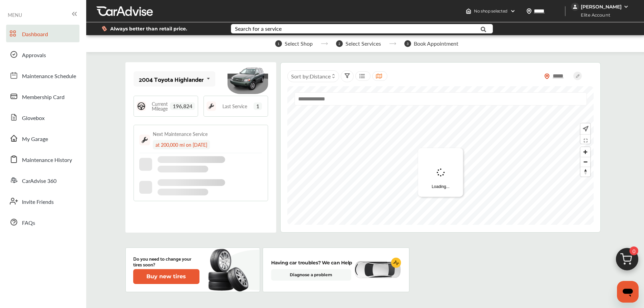  What do you see at coordinates (627, 261) in the screenshot?
I see `img: cart_icon.3d0951e8.svg` at bounding box center [627, 261].